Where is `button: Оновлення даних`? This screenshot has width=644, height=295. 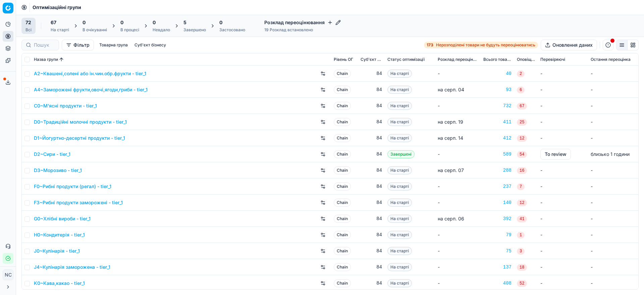 button: Оновлення даних is located at coordinates (569, 45).